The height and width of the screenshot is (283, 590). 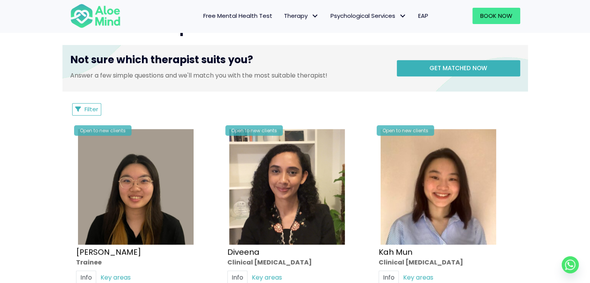 I want to click on span: Meet Our Therapists, so click(x=143, y=27).